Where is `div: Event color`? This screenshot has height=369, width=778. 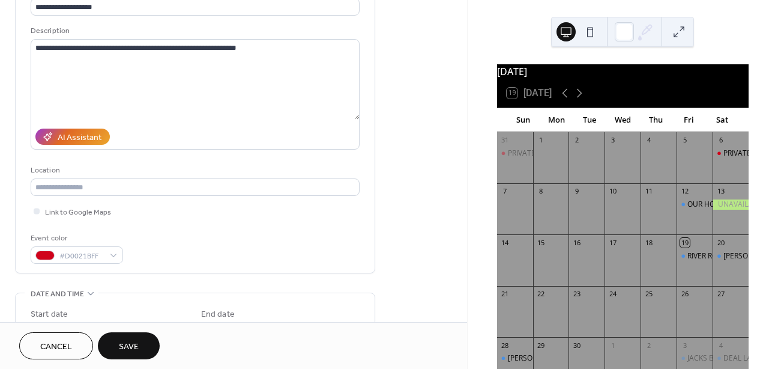
div: Event color is located at coordinates (76, 238).